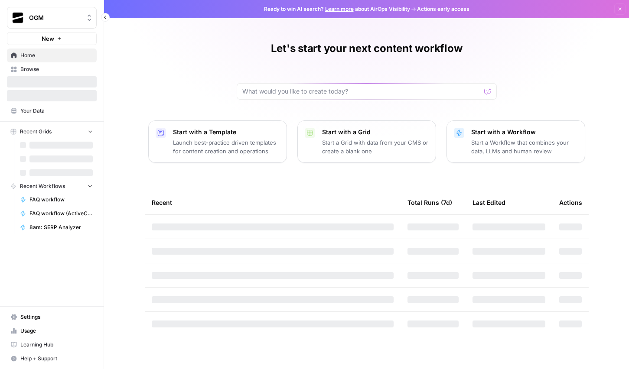  I want to click on span: Recent Workflows, so click(42, 186).